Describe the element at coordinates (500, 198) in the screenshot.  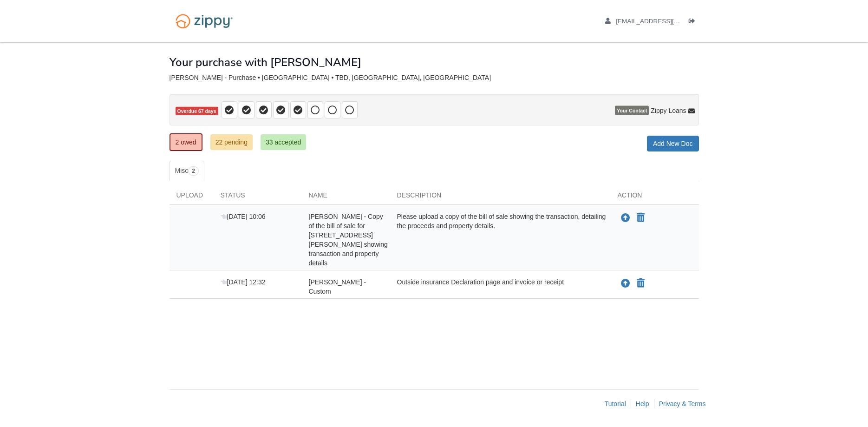
I see `div: Description` at that location.